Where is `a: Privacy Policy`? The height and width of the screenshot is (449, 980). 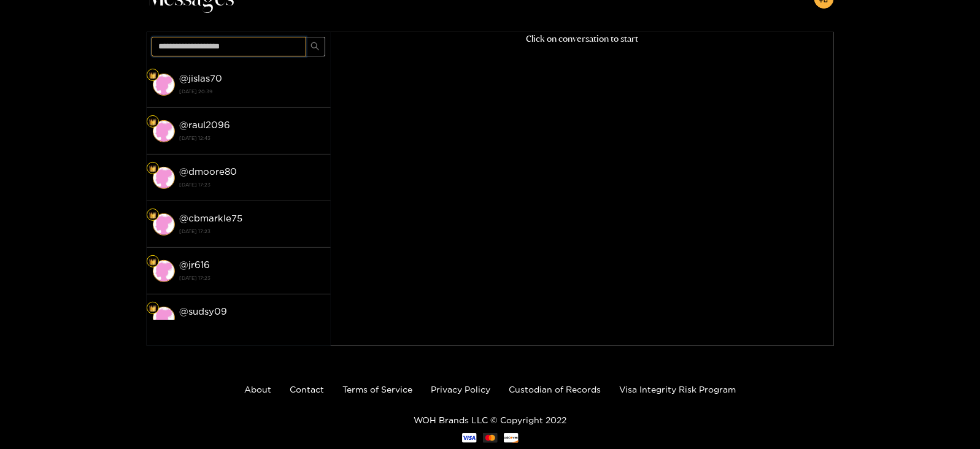
a: Privacy Policy is located at coordinates (460, 389).